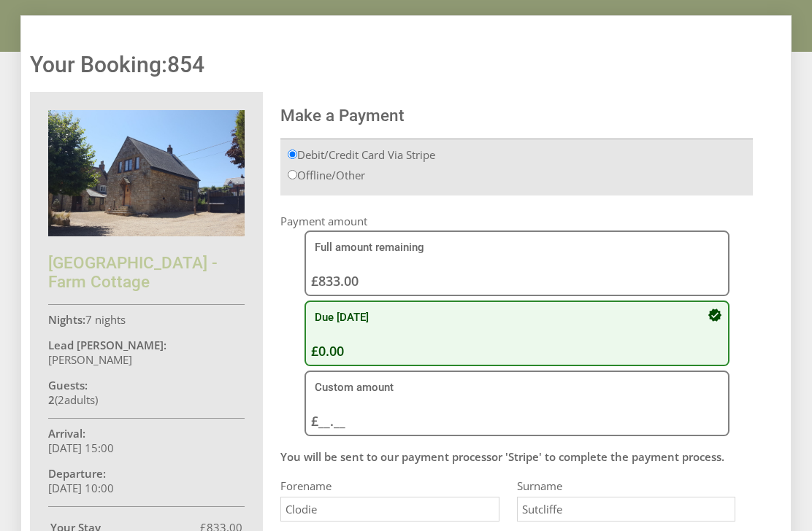 This screenshot has width=812, height=531. What do you see at coordinates (68, 385) in the screenshot?
I see `strong: Guests:` at bounding box center [68, 385].